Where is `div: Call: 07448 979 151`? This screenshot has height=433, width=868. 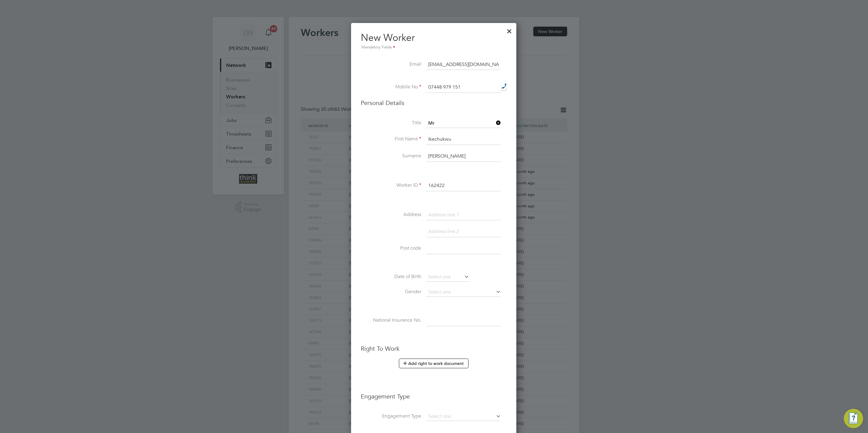
div: Call: 07448 979 151 is located at coordinates (503, 87).